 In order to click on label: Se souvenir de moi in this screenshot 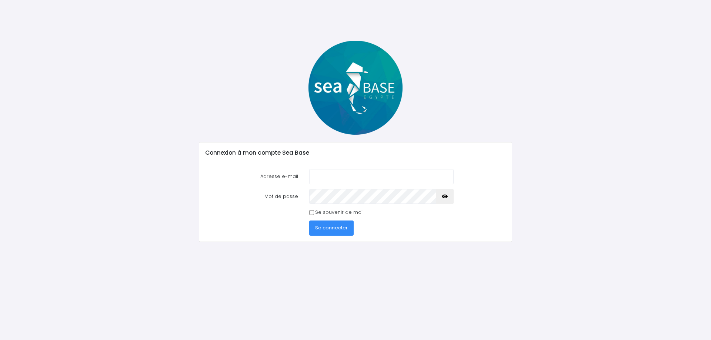, I will do `click(339, 213)`.